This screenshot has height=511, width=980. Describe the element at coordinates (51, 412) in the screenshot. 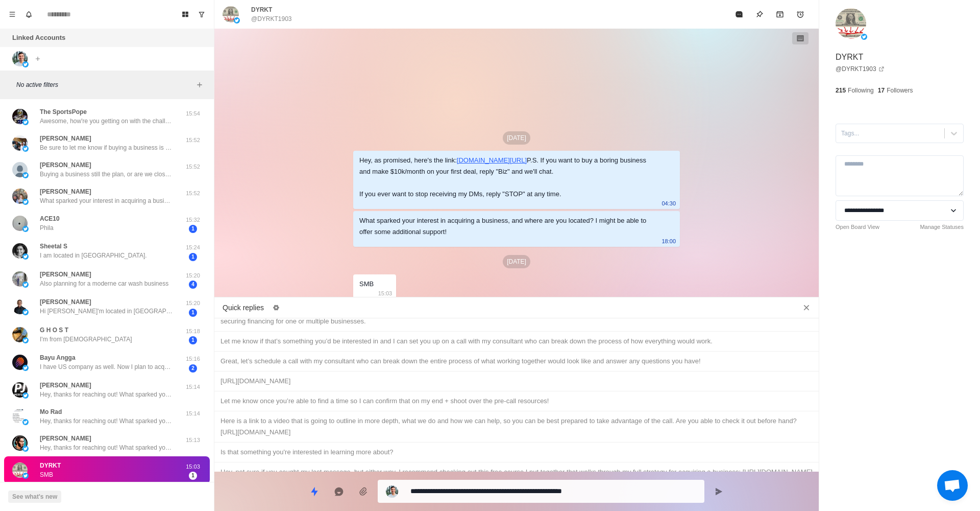

I see `p: Mo Rad` at that location.